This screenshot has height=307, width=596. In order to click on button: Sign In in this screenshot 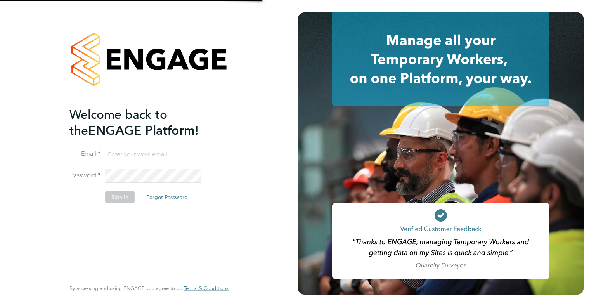, I will do `click(120, 197)`.